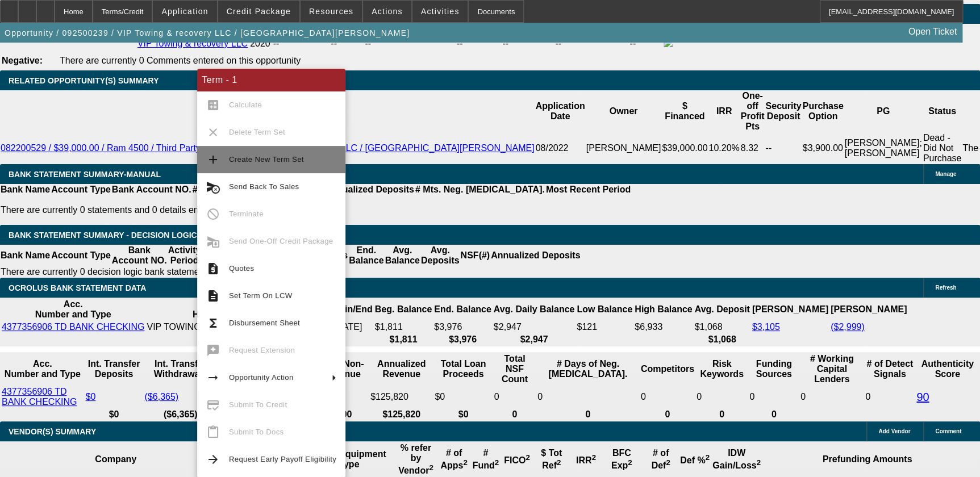  Describe the element at coordinates (387, 11) in the screenshot. I see `span: Actions` at that location.